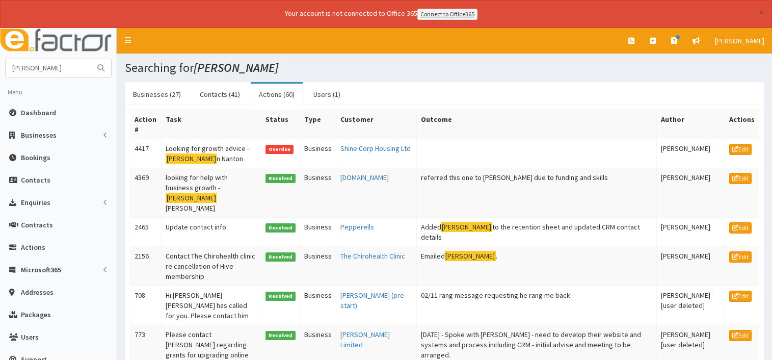  What do you see at coordinates (37, 292) in the screenshot?
I see `span: Addresses` at bounding box center [37, 292].